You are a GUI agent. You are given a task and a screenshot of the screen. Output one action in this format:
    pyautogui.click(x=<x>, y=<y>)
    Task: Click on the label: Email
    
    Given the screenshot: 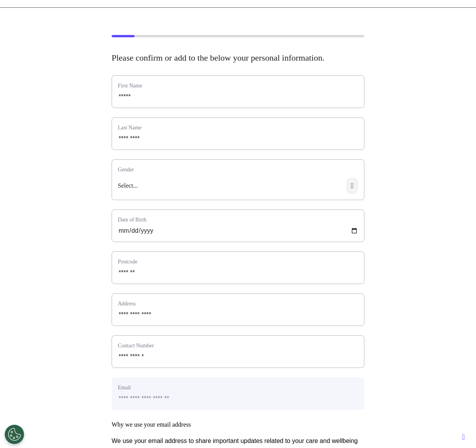 What is the action you would take?
    pyautogui.click(x=238, y=387)
    